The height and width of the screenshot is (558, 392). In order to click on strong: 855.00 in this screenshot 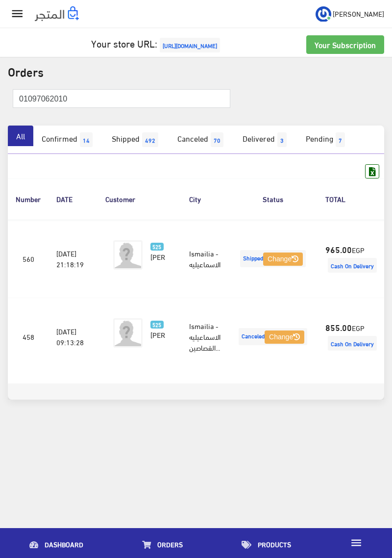, I will do `click(339, 327)`.